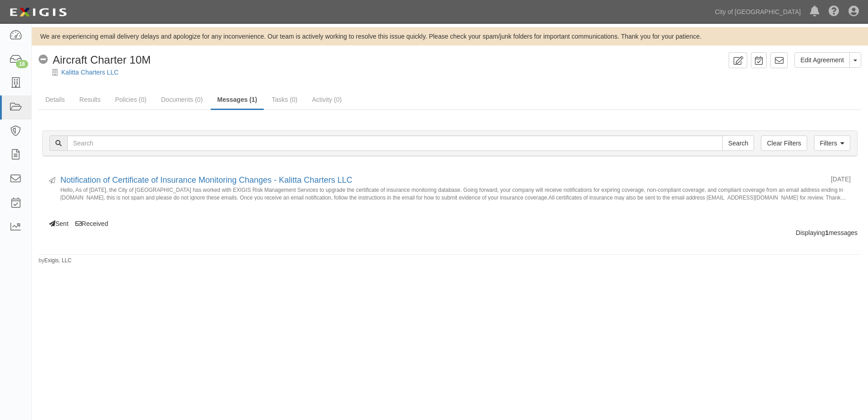 This screenshot has height=420, width=868. I want to click on div: We are experiencing email delivery delays and apologize for any inconvenience. Our team is active..., so click(450, 37).